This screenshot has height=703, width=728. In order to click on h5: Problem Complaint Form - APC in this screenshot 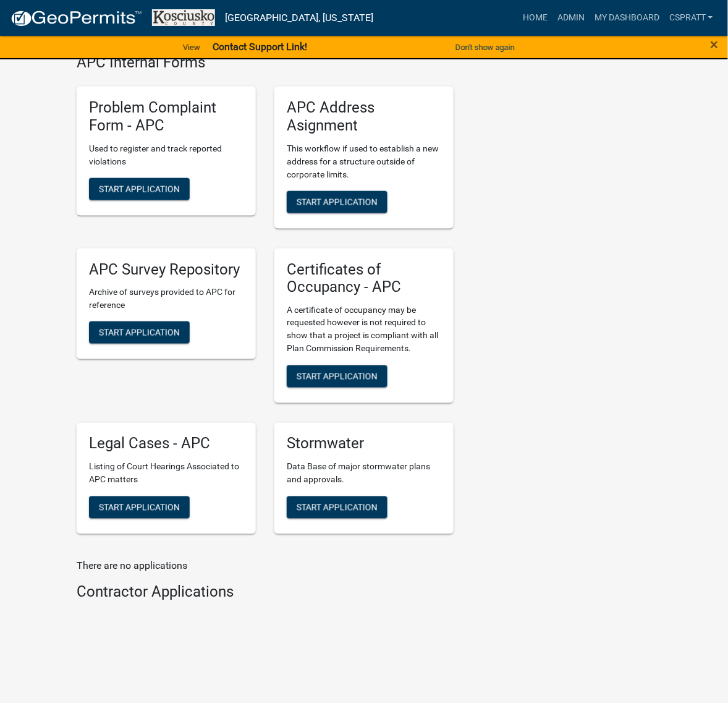, I will do `click(167, 117)`.